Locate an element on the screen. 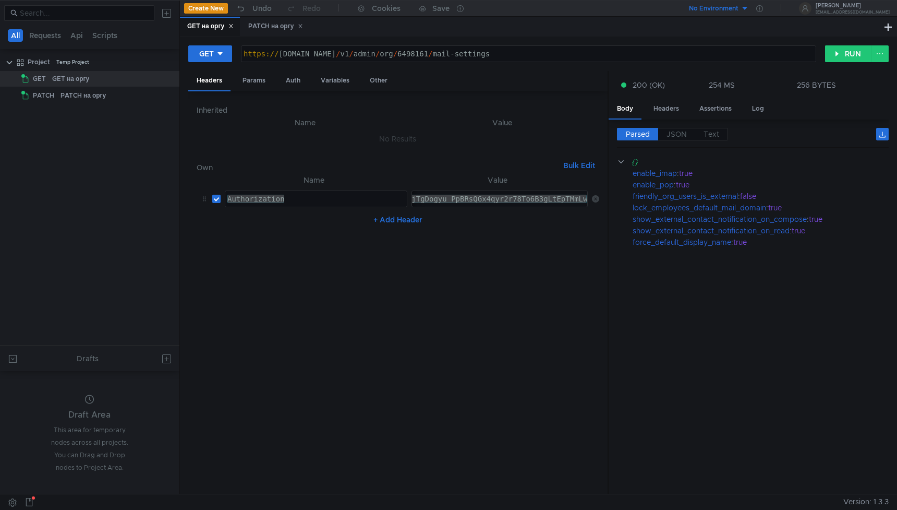  div: show_external_contact_notification_on_compose is located at coordinates (720, 219).